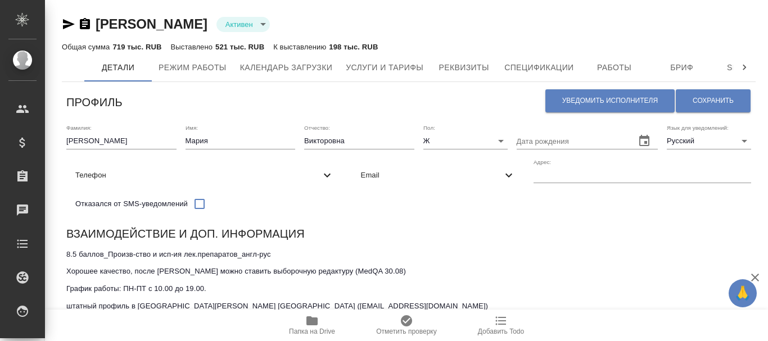 The height and width of the screenshot is (341, 768). What do you see at coordinates (542, 162) in the screenshot?
I see `label: Адрес:` at bounding box center [542, 162].